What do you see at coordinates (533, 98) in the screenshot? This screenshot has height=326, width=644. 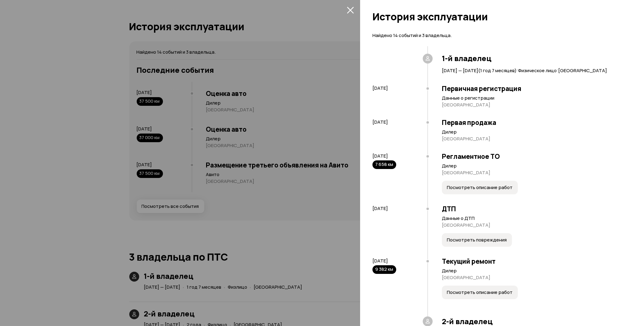 I see `p: Данные о регистрации` at bounding box center [533, 98].